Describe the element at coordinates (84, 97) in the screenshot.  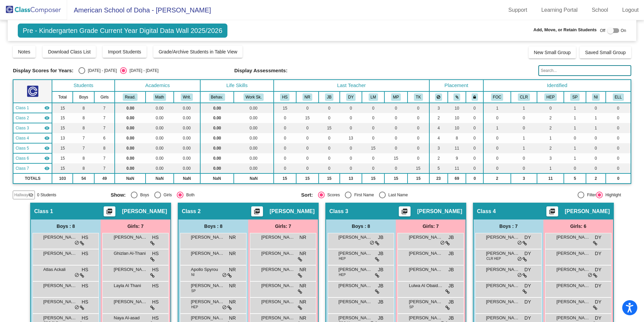
I see `th: Boys` at that location.